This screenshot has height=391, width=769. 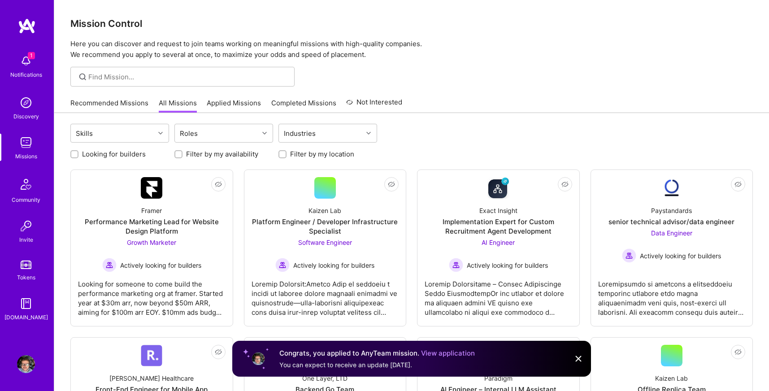 I want to click on div: Tokens, so click(x=26, y=277).